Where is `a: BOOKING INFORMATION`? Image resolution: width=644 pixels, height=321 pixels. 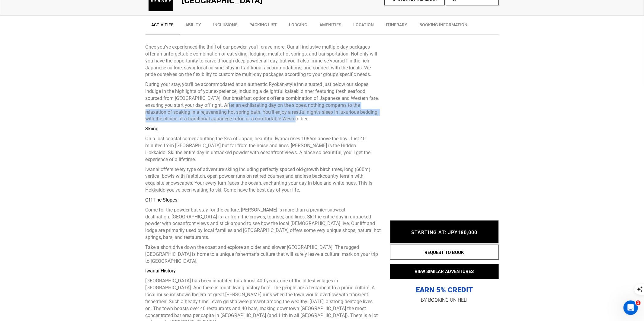 a: BOOKING INFORMATION is located at coordinates (443, 26).